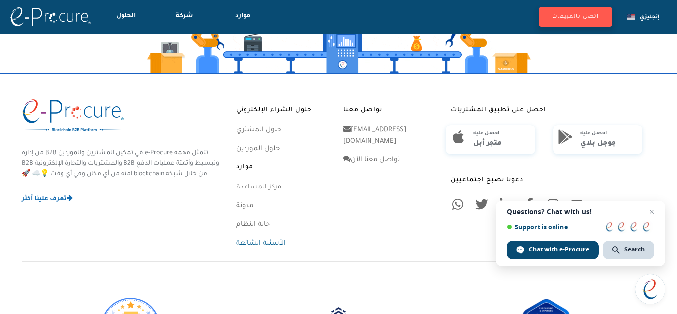  What do you see at coordinates (650, 289) in the screenshot?
I see `div: Open chat` at bounding box center [650, 289].